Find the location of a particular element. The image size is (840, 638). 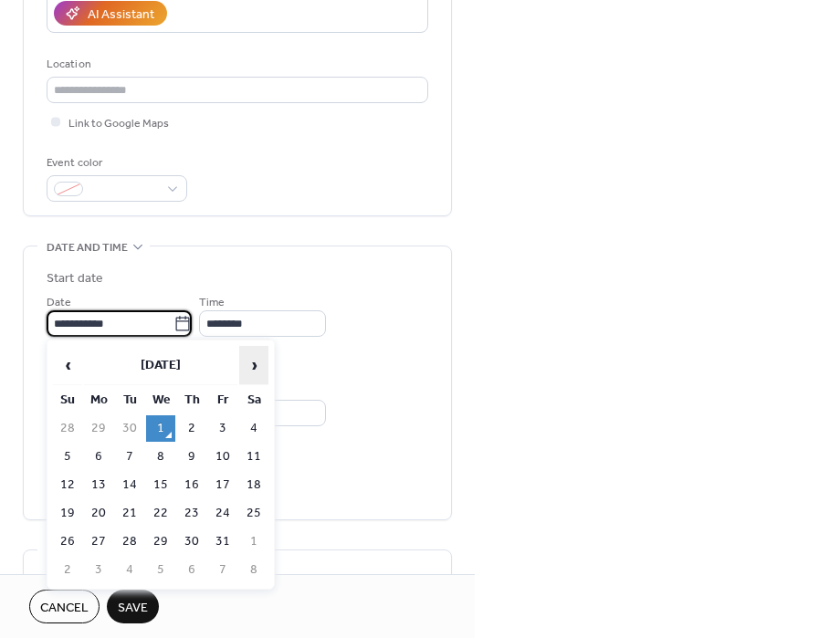

span: Link to Google Maps is located at coordinates (118, 123).